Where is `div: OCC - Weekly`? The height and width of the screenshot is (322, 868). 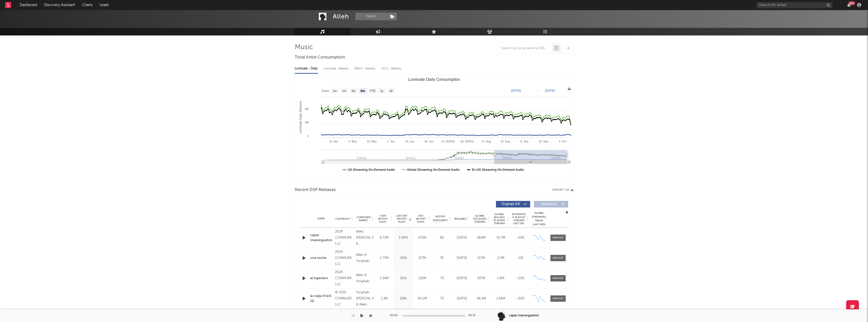 div: OCC - Weekly is located at coordinates (392, 69).